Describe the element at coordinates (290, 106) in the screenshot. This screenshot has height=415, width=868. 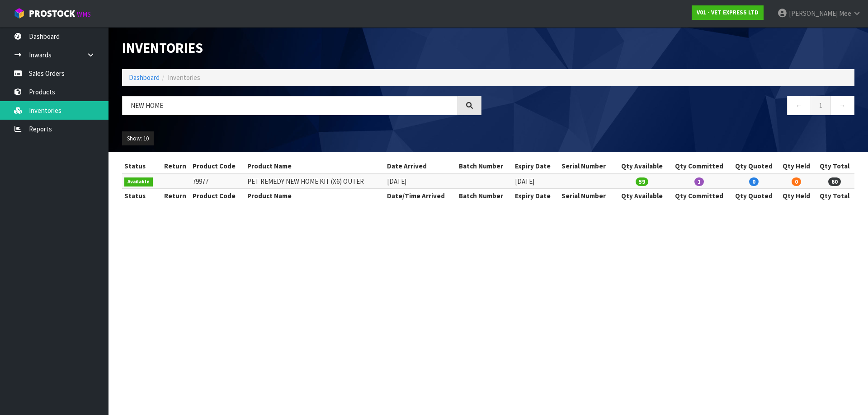
I see `input: Search inventories` at that location.